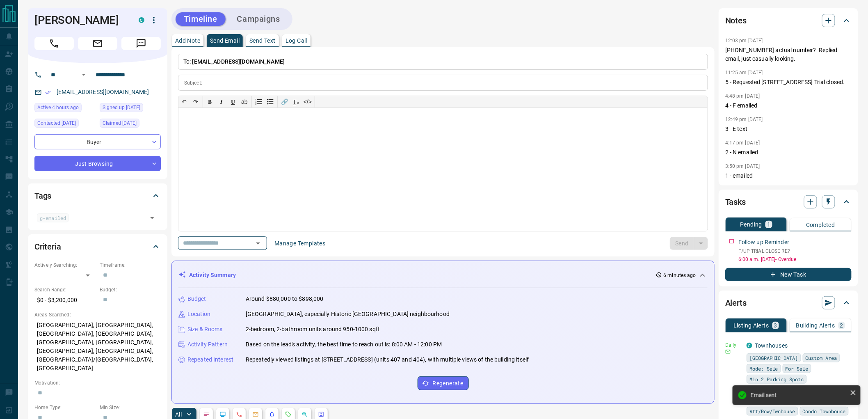 The image size is (868, 419). What do you see at coordinates (443, 275) in the screenshot?
I see `div: Activity Summary6 minutes ago` at bounding box center [443, 275].